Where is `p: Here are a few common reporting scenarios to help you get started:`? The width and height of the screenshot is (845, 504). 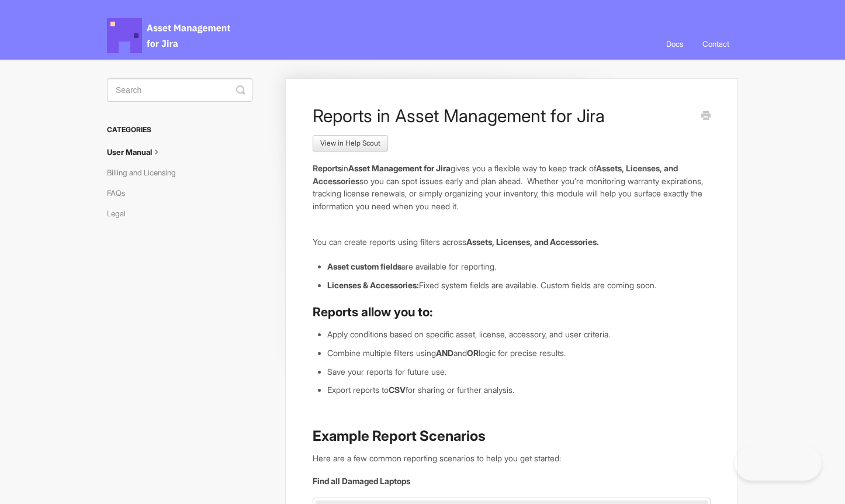
p: Here are a few common reporting scenarios to help you get started: is located at coordinates (512, 458).